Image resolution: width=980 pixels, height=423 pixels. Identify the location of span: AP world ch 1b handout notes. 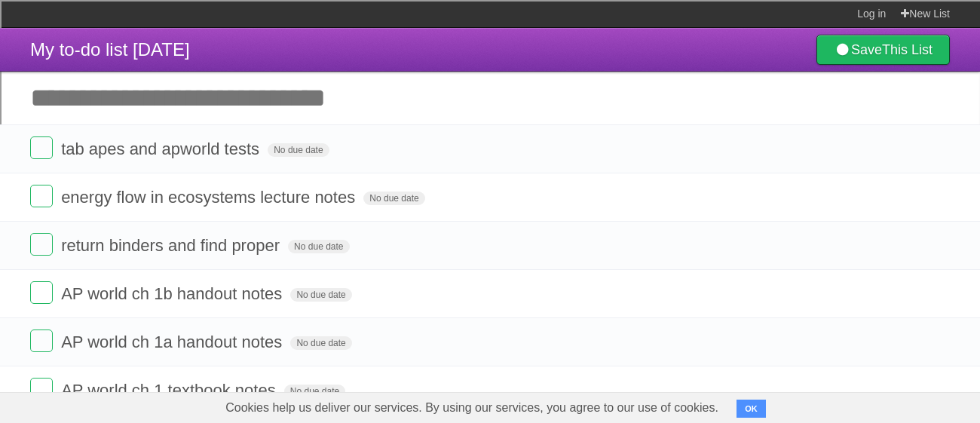
(173, 294).